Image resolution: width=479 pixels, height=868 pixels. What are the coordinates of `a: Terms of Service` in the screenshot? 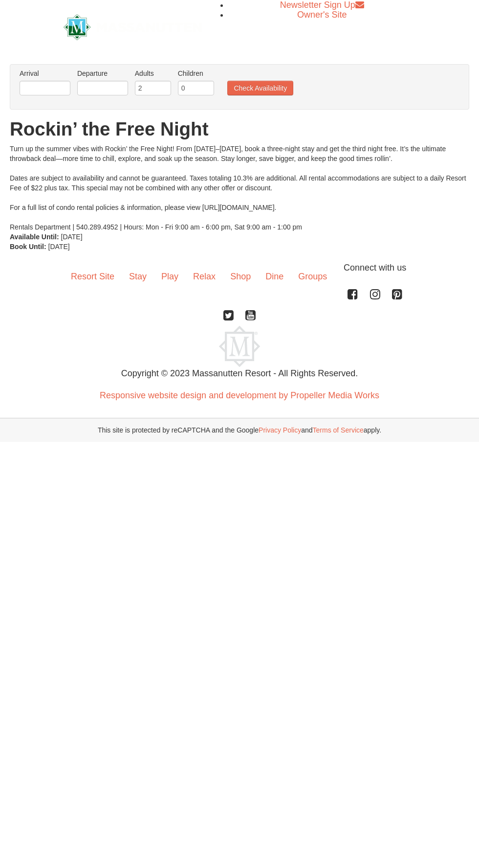 It's located at (339, 430).